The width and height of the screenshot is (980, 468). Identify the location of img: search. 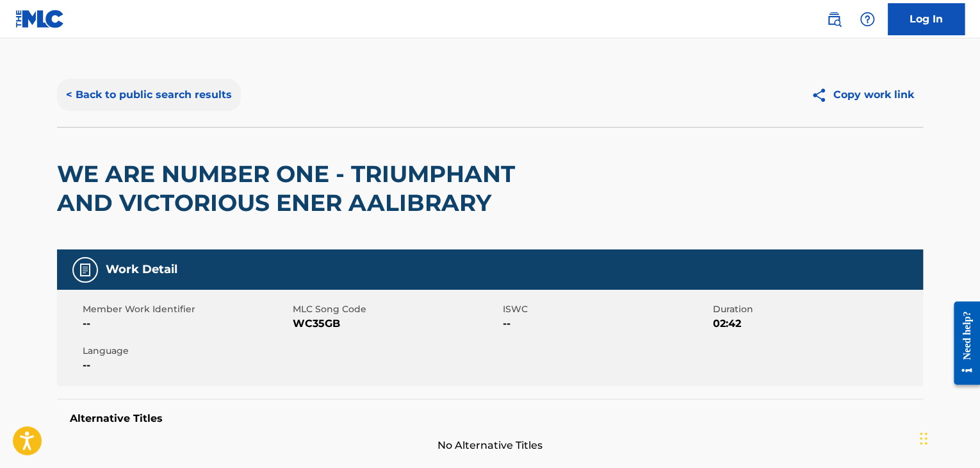
(834, 19).